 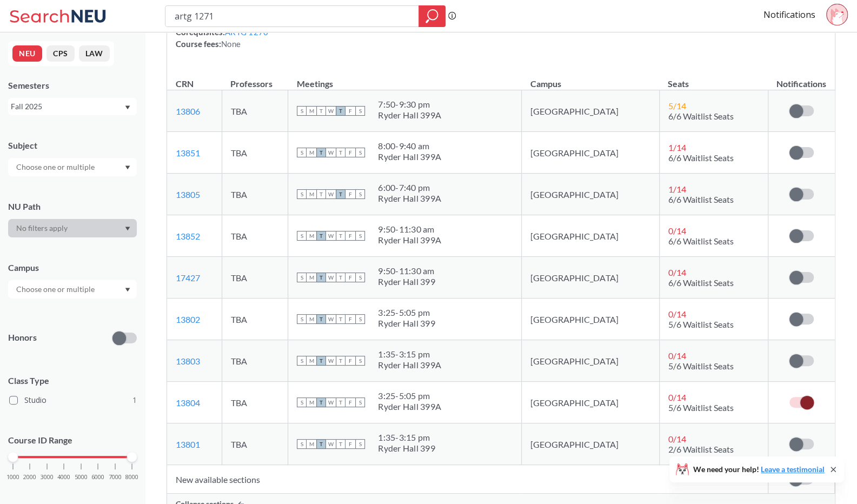 I want to click on td: New available sections, so click(x=467, y=479).